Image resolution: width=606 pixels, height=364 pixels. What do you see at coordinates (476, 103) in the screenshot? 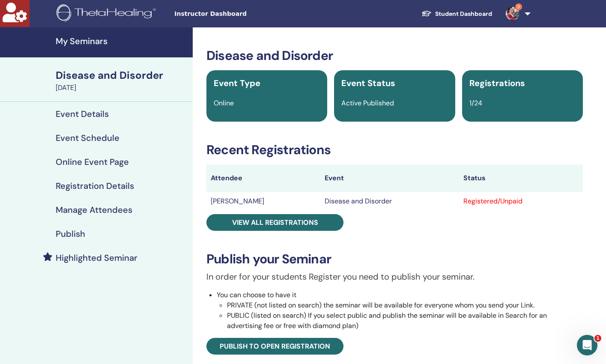
I see `span: 1/24` at bounding box center [476, 103].